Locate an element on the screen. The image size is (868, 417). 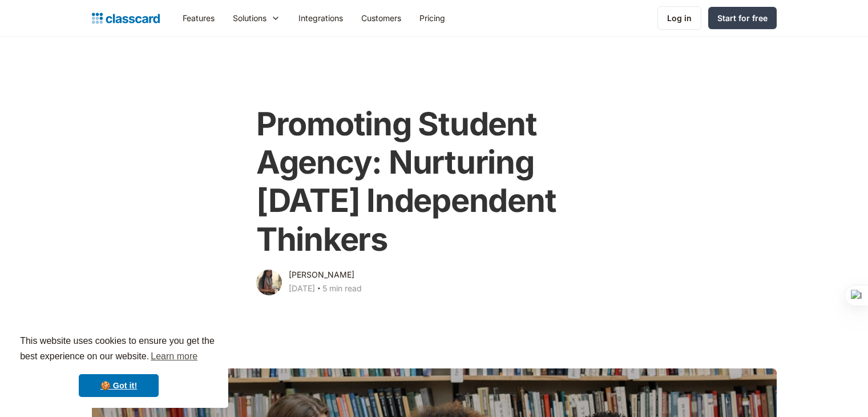
a: Customers is located at coordinates (381, 18).